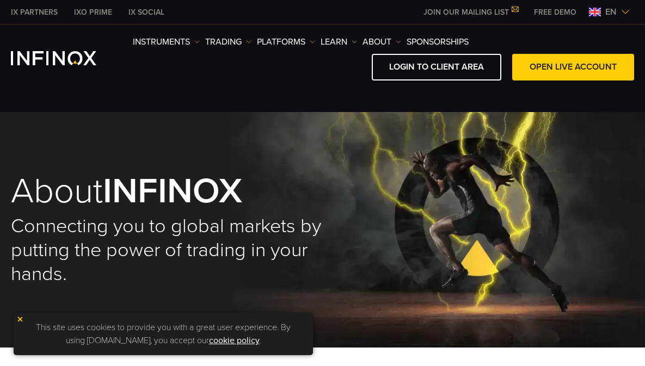 The height and width of the screenshot is (366, 645). I want to click on a: LOGIN TO CLIENT AREA, so click(436, 67).